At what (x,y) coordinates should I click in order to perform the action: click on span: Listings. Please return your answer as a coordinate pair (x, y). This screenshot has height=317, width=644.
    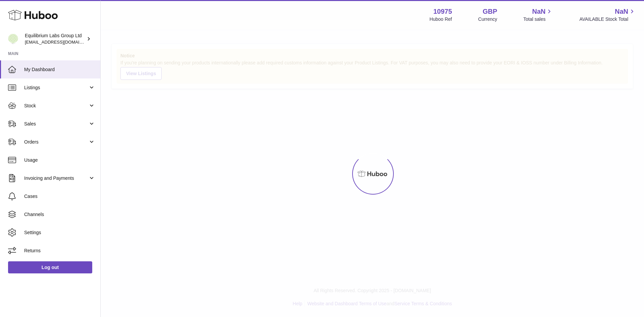
    Looking at the image, I should click on (56, 88).